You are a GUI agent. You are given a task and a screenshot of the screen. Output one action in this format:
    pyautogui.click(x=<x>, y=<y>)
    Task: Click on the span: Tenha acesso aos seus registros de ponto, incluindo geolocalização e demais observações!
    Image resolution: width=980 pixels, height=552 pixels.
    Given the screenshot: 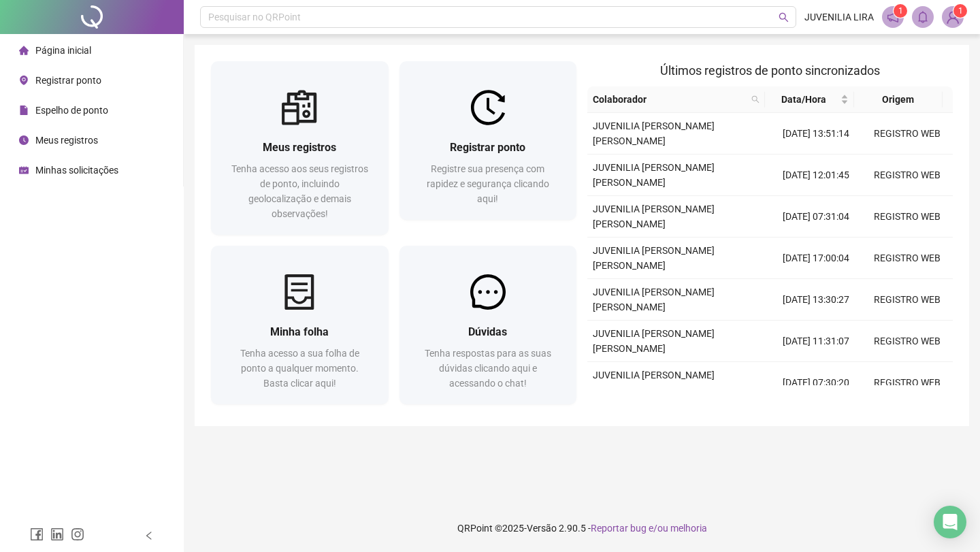 What is the action you would take?
    pyautogui.click(x=299, y=191)
    